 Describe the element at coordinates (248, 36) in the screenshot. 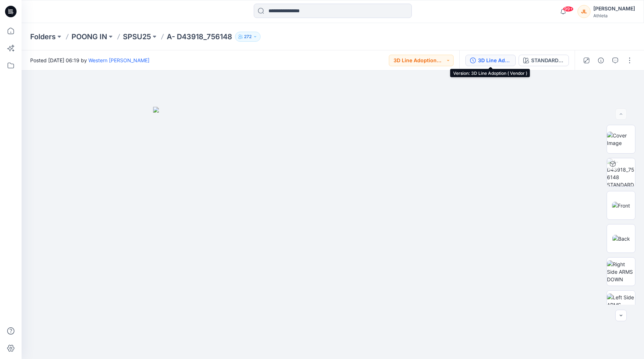

I see `button: 272` at that location.